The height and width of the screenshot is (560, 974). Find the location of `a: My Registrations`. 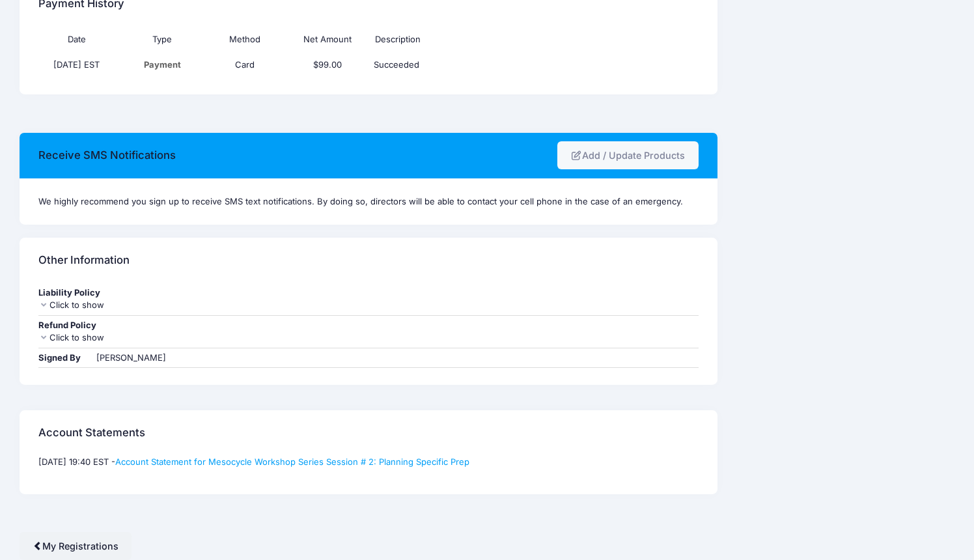

a: My Registrations is located at coordinates (76, 546).